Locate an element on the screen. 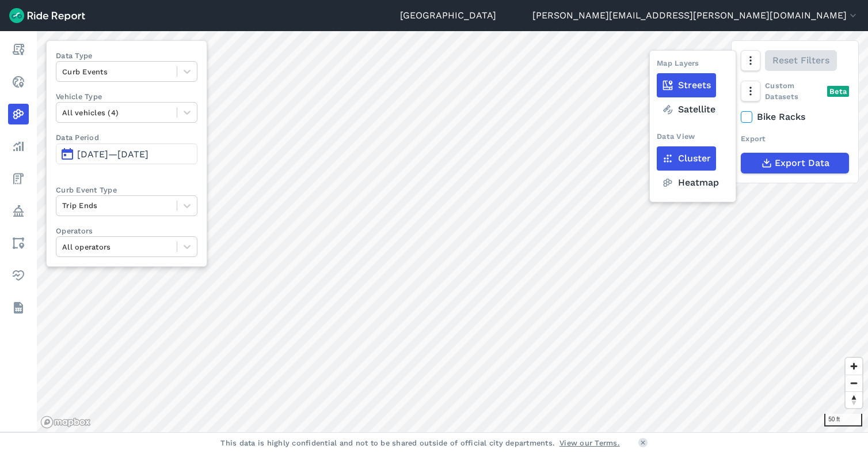  label: Data Period is located at coordinates (126, 137).